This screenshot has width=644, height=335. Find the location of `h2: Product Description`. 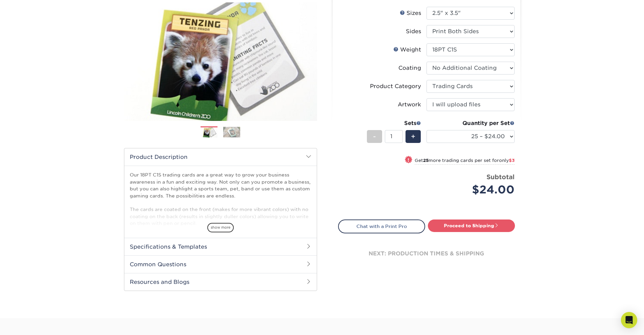

h2: Product Description is located at coordinates (220, 157).